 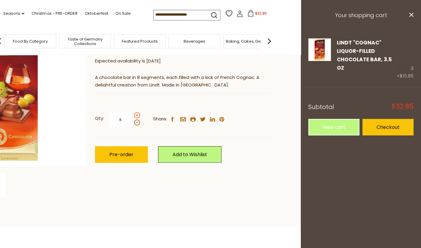 What do you see at coordinates (99, 118) in the screenshot?
I see `strong: Qty:` at bounding box center [99, 118].